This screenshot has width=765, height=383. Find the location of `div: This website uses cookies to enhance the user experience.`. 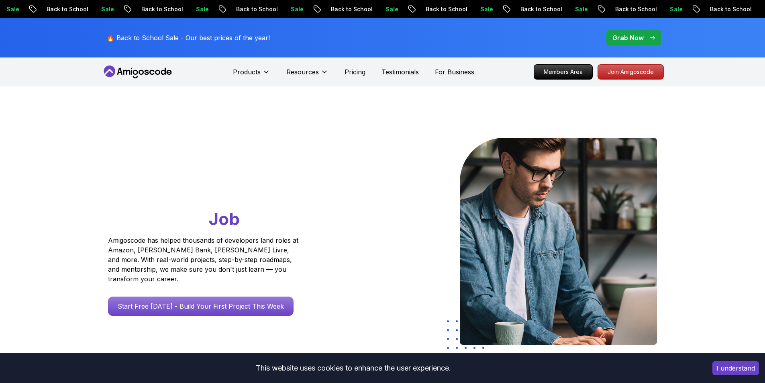

div: This website uses cookies to enhance the user experience. is located at coordinates (353, 368).